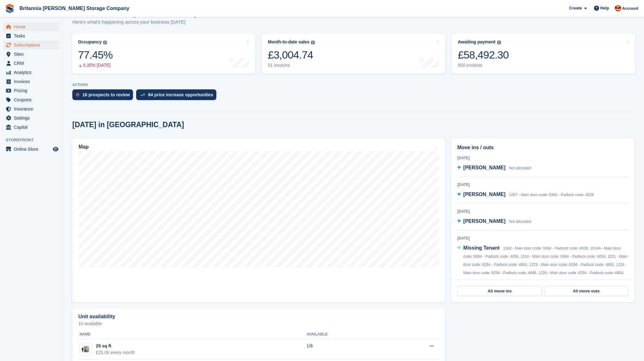  Describe the element at coordinates (115, 353) in the screenshot. I see `div: £25.00 every month` at that location.